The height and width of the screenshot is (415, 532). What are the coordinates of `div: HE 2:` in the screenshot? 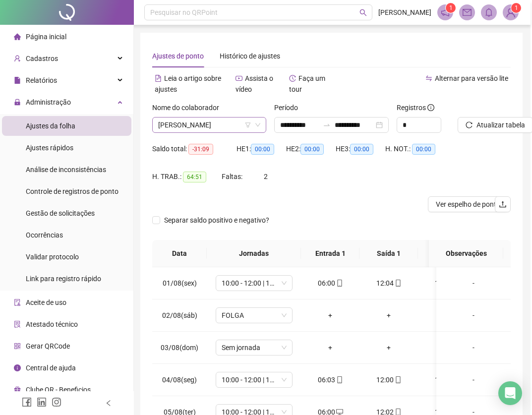 It's located at (311, 149).